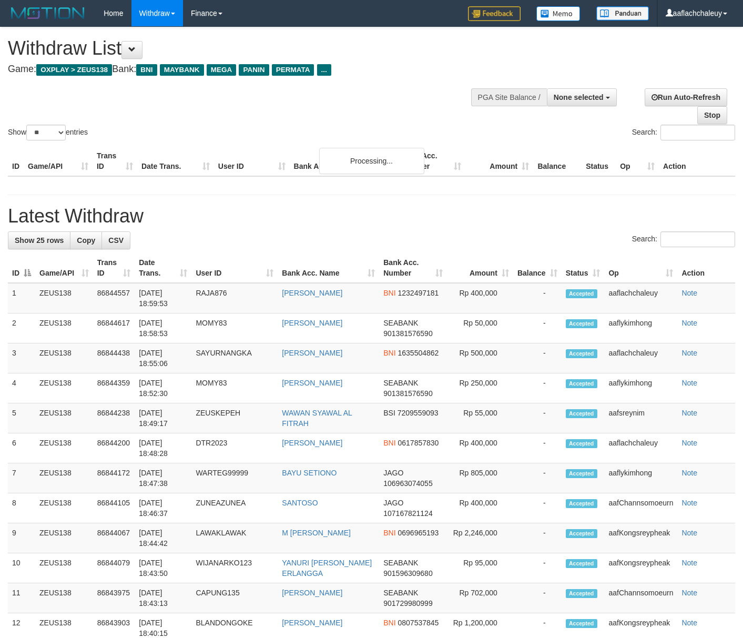 The image size is (743, 638). Describe the element at coordinates (39, 240) in the screenshot. I see `span: Show 25 rows` at that location.